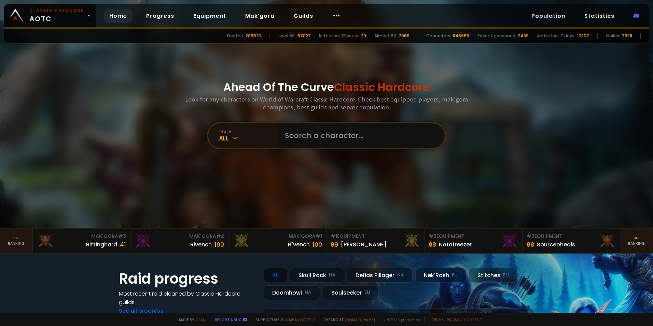  Describe the element at coordinates (363, 36) in the screenshot. I see `div: 20` at that location.